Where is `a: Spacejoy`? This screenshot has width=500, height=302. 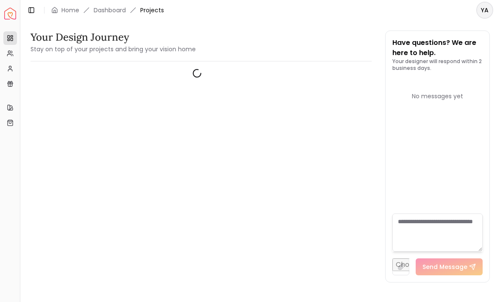
a: Spacejoy is located at coordinates (10, 14).